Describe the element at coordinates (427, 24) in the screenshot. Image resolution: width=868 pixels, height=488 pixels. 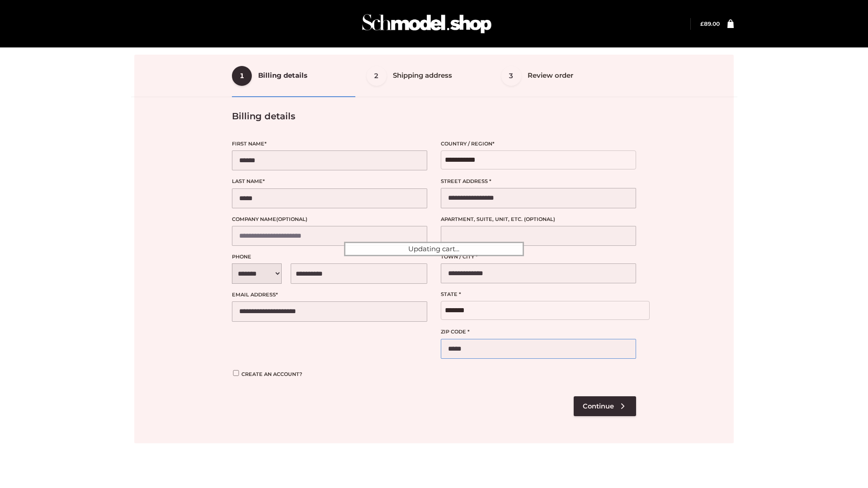
I see `img: Schmodel Admin 964` at that location.